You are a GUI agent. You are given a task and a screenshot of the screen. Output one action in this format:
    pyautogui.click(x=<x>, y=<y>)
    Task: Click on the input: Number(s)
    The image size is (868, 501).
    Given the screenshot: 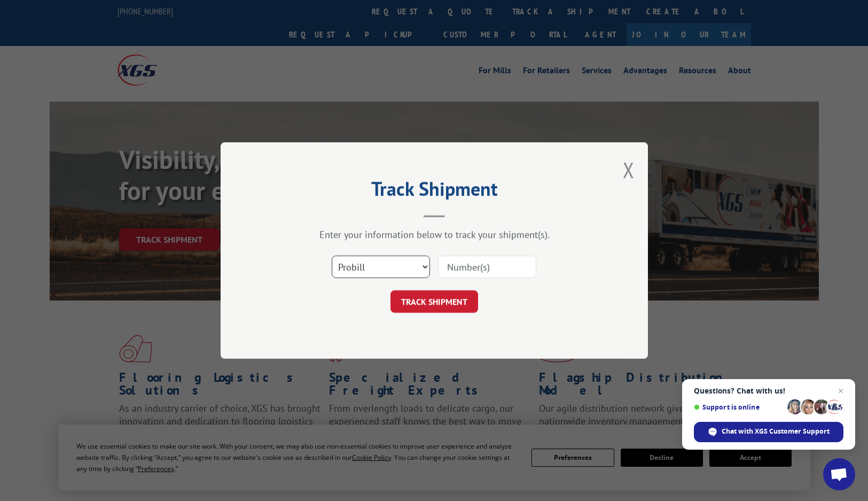 What is the action you would take?
    pyautogui.click(x=487, y=267)
    